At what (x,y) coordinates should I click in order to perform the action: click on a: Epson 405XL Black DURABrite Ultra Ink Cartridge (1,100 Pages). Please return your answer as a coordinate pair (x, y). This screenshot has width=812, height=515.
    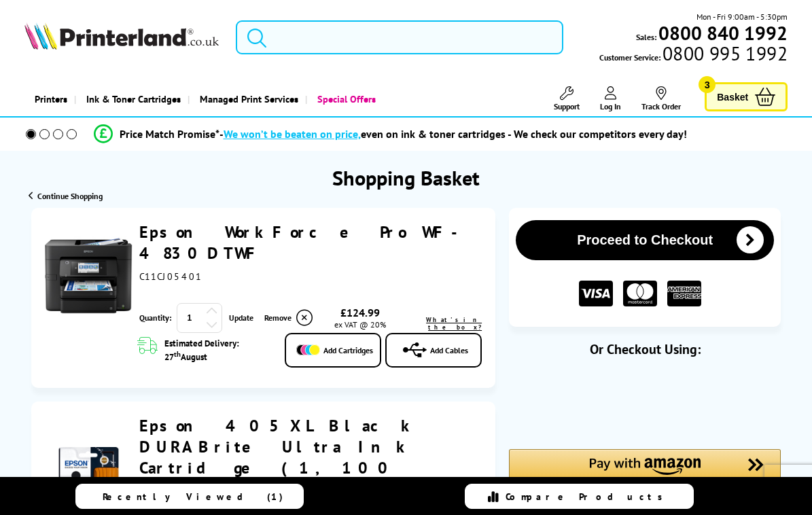
    Looking at the image, I should click on (279, 457).